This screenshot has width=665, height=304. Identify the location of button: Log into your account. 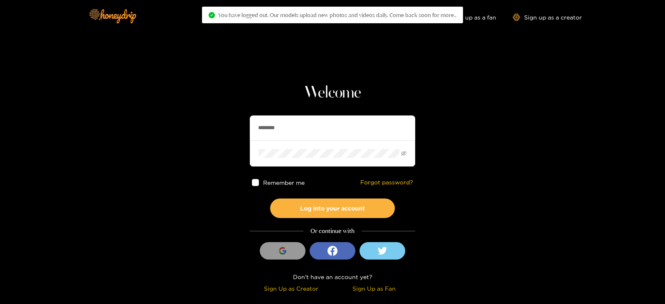
(332, 208).